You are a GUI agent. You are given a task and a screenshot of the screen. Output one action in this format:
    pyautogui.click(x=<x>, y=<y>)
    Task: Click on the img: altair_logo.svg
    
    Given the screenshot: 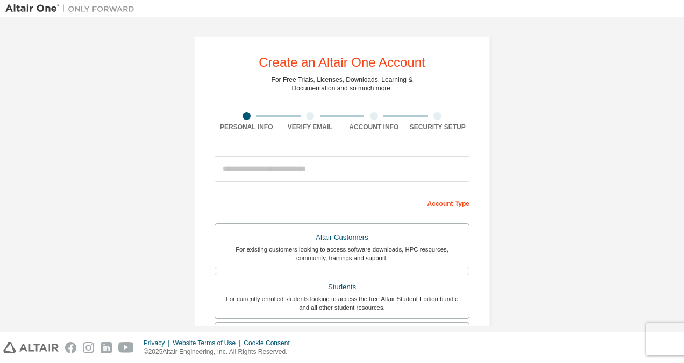 What is the action you would take?
    pyautogui.click(x=31, y=347)
    